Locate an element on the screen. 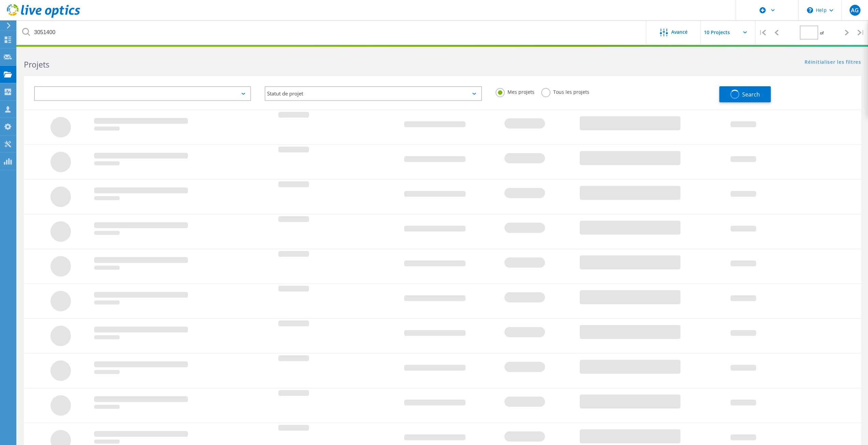 This screenshot has width=868, height=445. span: Avancé is located at coordinates (680, 32).